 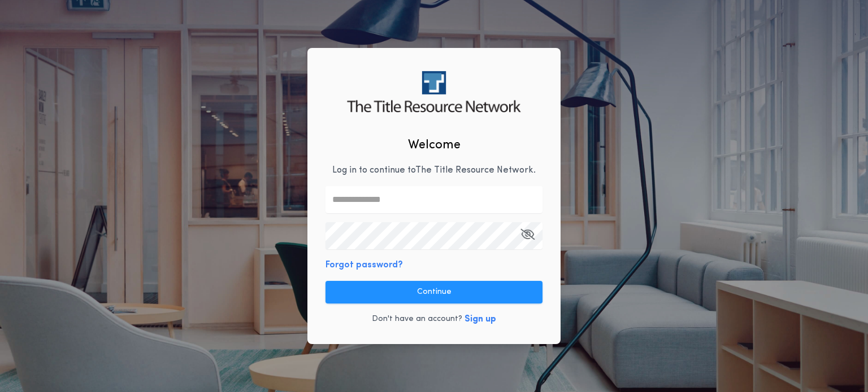 What do you see at coordinates (434, 171) in the screenshot?
I see `p: Log in to continue to The Title Resource Network .` at bounding box center [434, 171].